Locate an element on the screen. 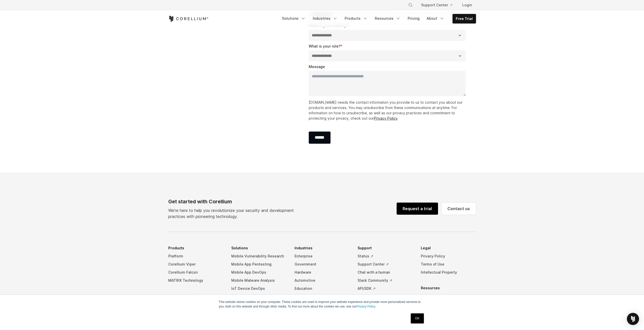  a: Pricing is located at coordinates (414, 19).